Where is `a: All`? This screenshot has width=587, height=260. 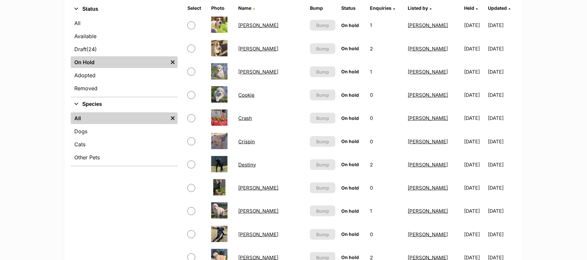
a: All is located at coordinates (124, 23).